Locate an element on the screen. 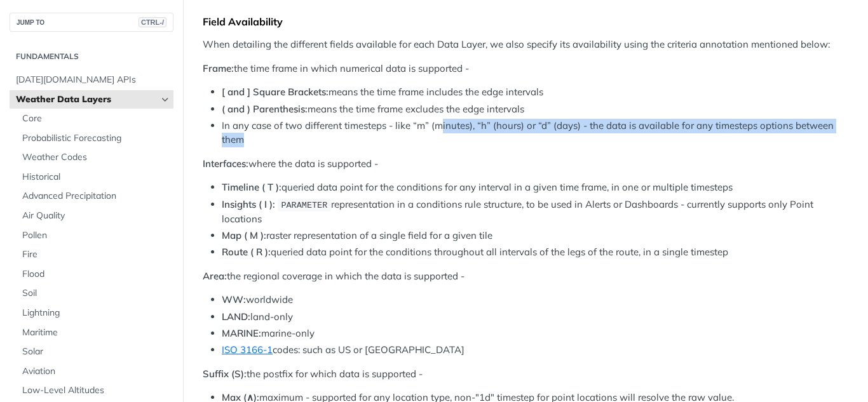  span: Lightning is located at coordinates (96, 313).